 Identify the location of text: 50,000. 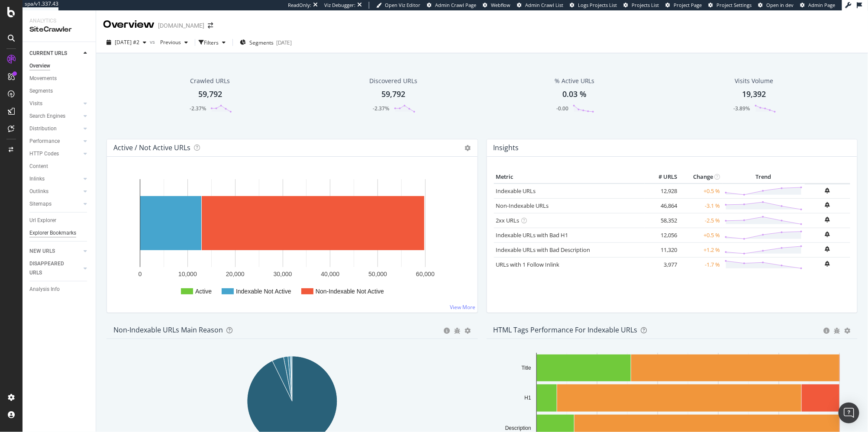
(377, 274).